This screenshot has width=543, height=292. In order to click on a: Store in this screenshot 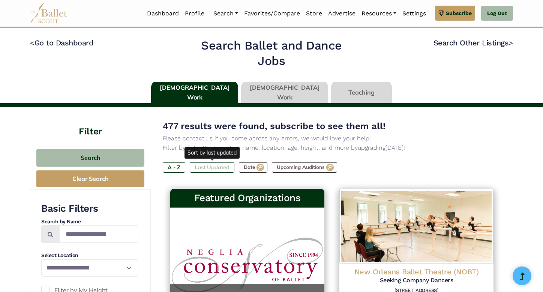, I will do `click(314, 14)`.